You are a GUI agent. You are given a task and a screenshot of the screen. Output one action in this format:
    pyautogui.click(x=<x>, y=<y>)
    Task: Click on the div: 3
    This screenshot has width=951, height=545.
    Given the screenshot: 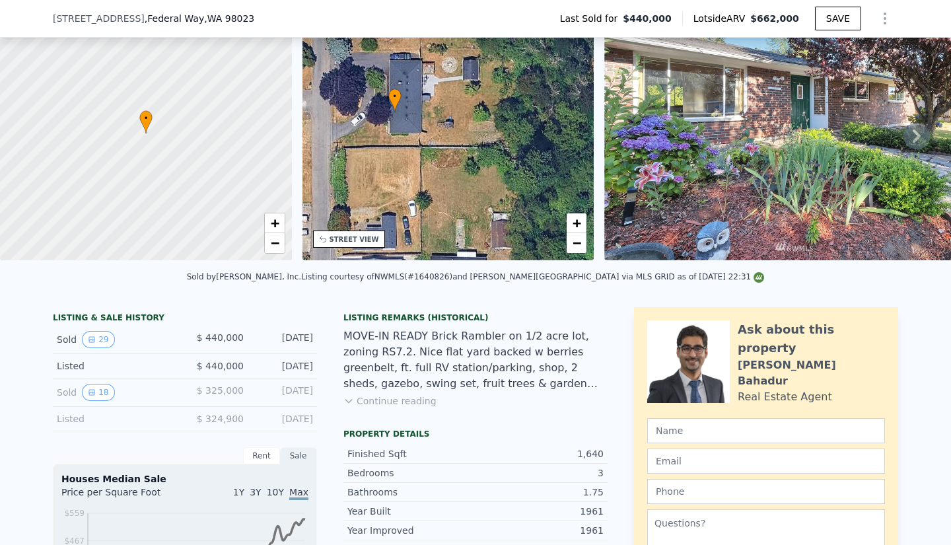 What is the action you would take?
    pyautogui.click(x=540, y=473)
    